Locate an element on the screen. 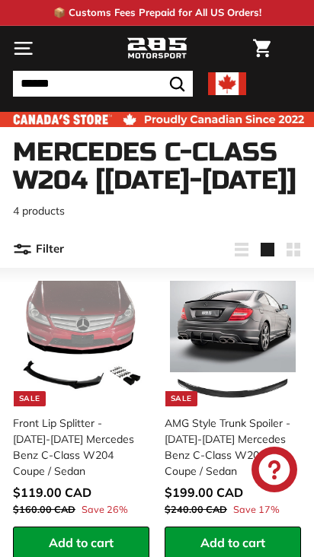 The width and height of the screenshot is (314, 557). img: Logo_285_Motorsport_areodynamics_components is located at coordinates (157, 49).